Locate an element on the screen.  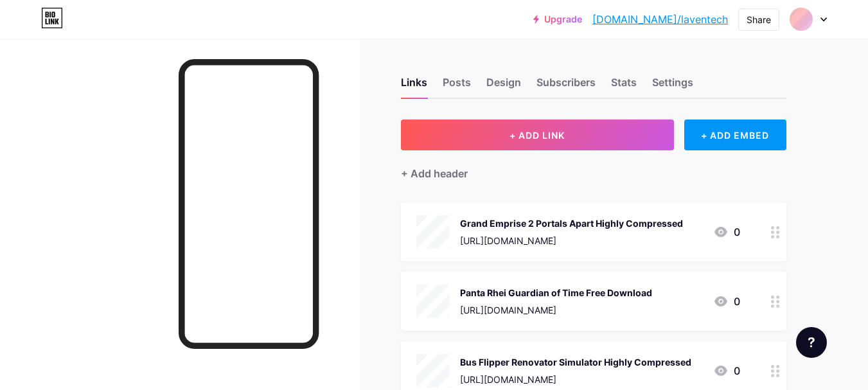
div: Design is located at coordinates (504, 86).